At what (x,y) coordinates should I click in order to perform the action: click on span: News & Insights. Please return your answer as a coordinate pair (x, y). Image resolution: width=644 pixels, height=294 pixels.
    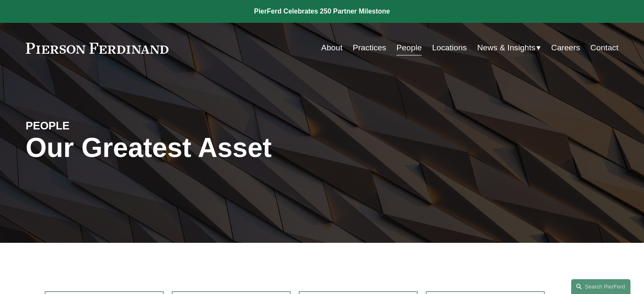
    Looking at the image, I should click on (507, 48).